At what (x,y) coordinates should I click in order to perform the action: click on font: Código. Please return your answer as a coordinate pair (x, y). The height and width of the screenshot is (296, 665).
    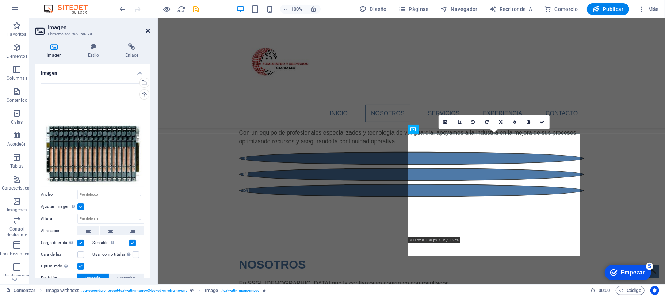
    Looking at the image, I should click on (634, 290).